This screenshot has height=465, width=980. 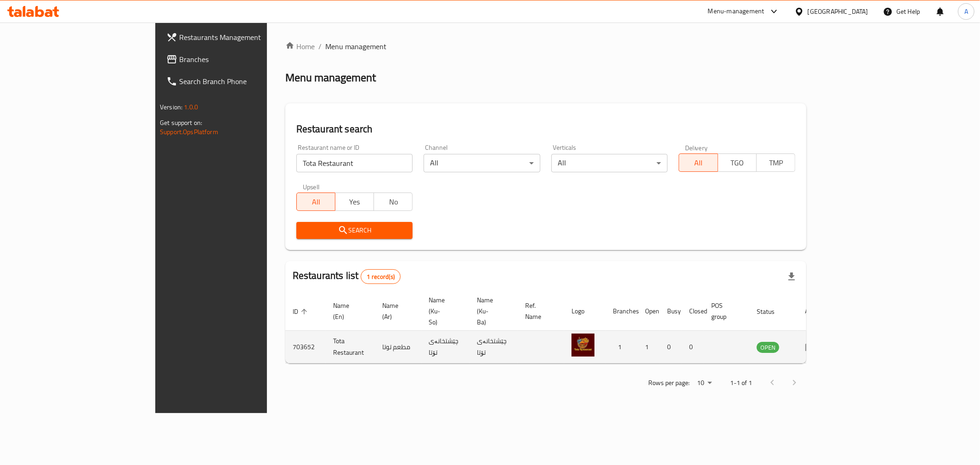 What do you see at coordinates (777, 162) in the screenshot?
I see `span: TMP` at bounding box center [777, 162].